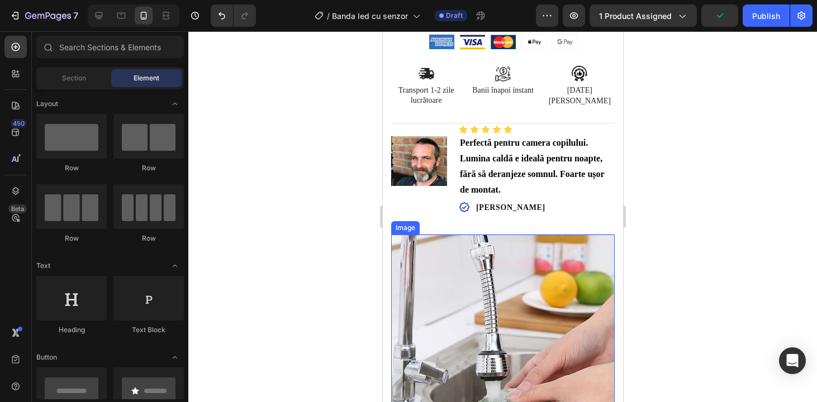 This screenshot has width=817, height=402. Describe the element at coordinates (149, 135) in the screenshot. I see `strong: Perfectă pentru camera copilului. Lumina caldă e ideală pentru noapte, fără să deranjeze somnul. ...` at that location.